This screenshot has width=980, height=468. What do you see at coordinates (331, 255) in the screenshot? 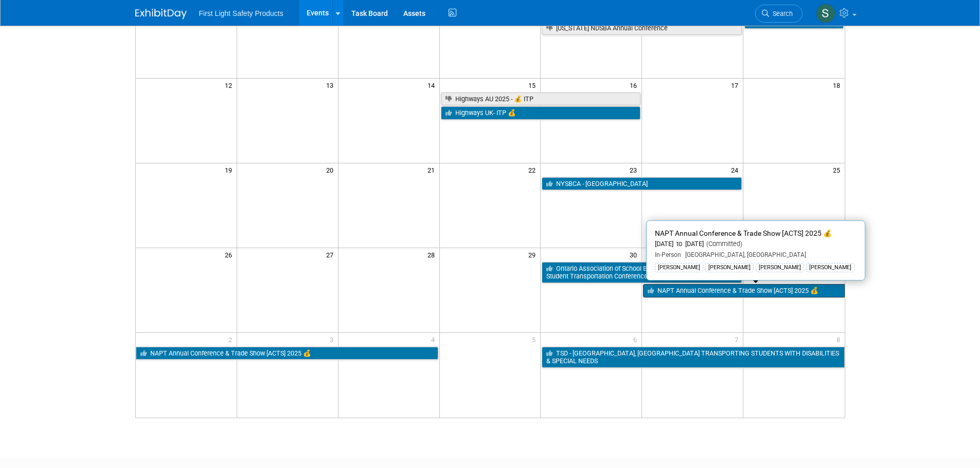
I see `span: 27` at bounding box center [331, 255].